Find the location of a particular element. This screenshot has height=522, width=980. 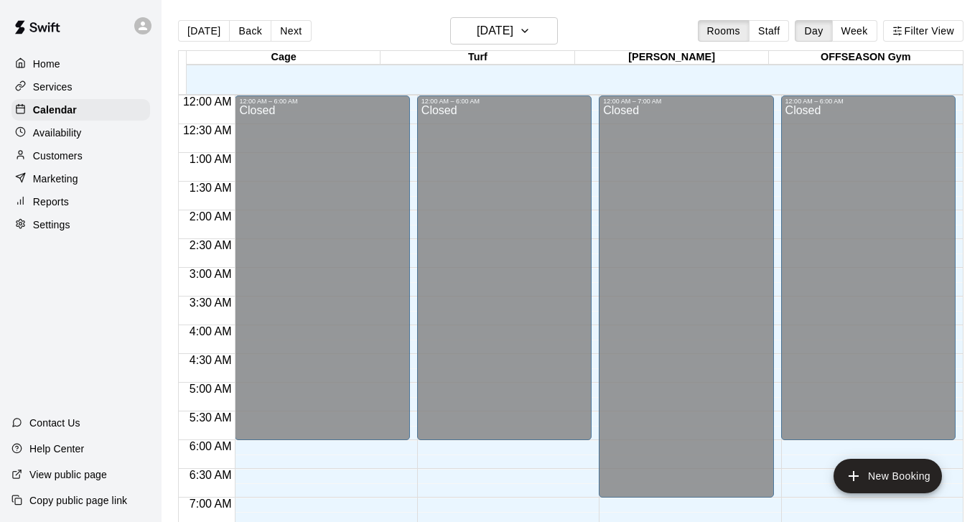

span: 4:00 AM is located at coordinates (210, 331).